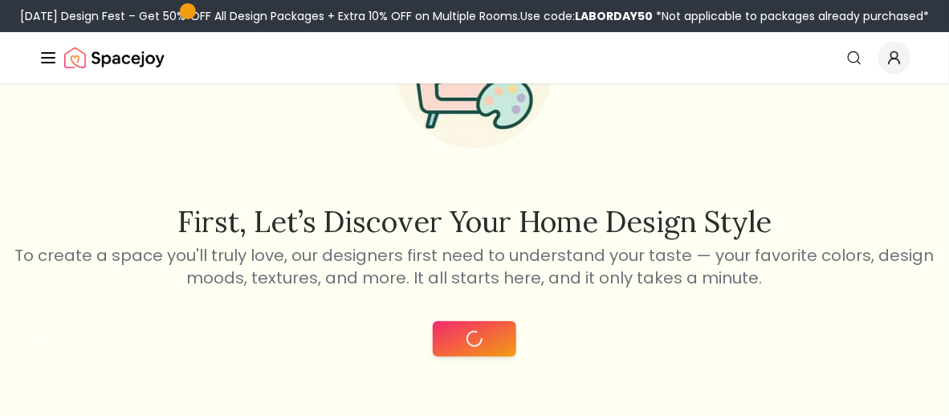  I want to click on span: Use code:, so click(586, 16).